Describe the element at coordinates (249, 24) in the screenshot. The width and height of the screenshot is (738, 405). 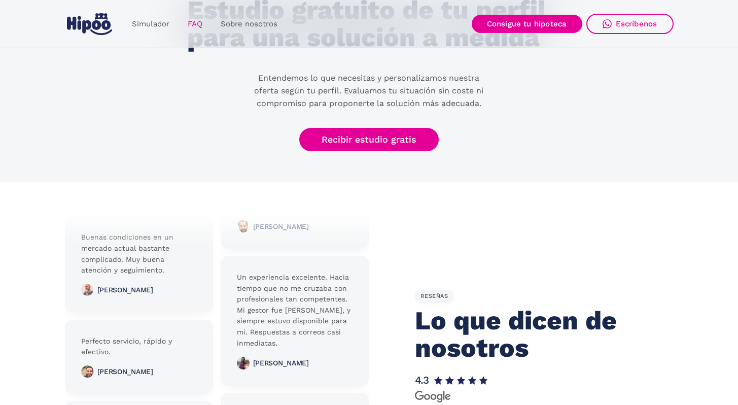
I see `a: Sobre nosotros` at that location.